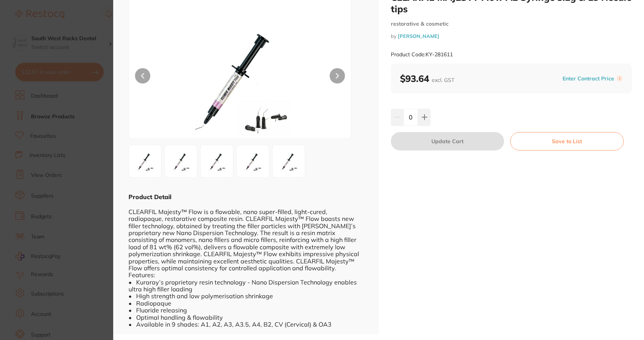 Image resolution: width=644 pixels, height=340 pixels. I want to click on small: by, so click(511, 36).